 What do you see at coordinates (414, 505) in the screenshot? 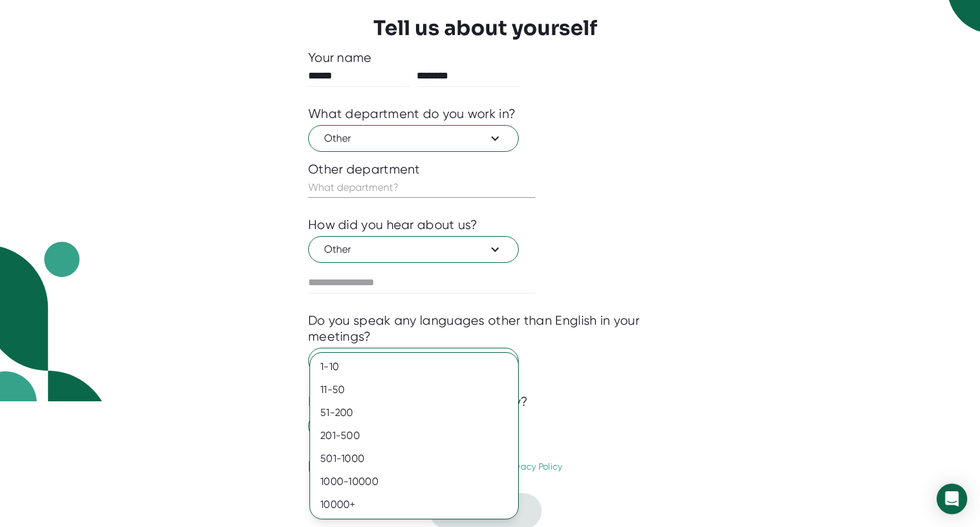
I see `div: 10000+` at bounding box center [414, 505].